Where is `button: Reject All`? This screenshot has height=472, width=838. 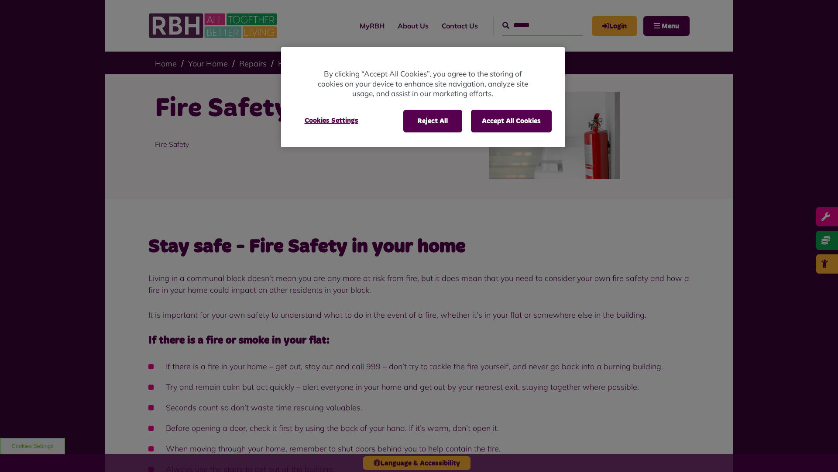
button: Reject All is located at coordinates (433, 121).